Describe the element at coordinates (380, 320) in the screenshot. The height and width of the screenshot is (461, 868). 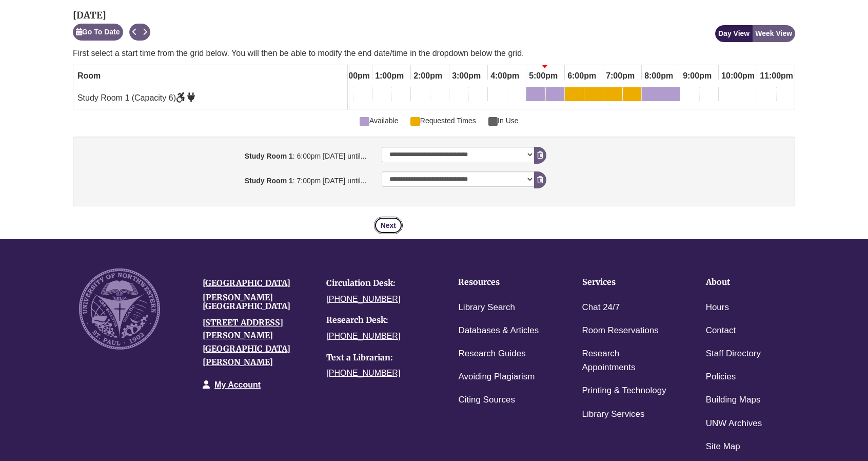
I see `h4: Research Desk:` at that location.